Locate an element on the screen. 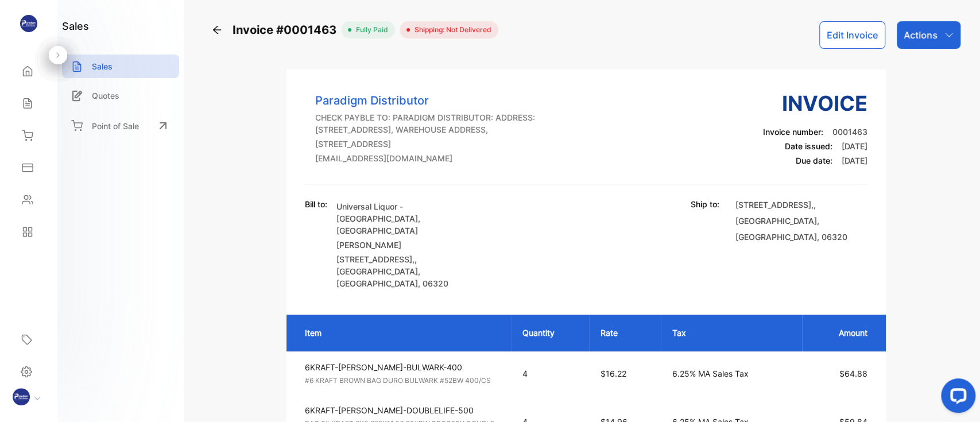  span: Invoice #0001463 is located at coordinates (286, 30).